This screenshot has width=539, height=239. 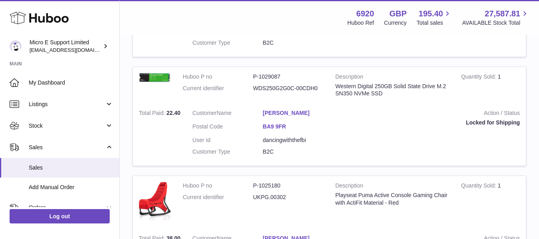 I want to click on dd: UKPG.00302, so click(x=288, y=197).